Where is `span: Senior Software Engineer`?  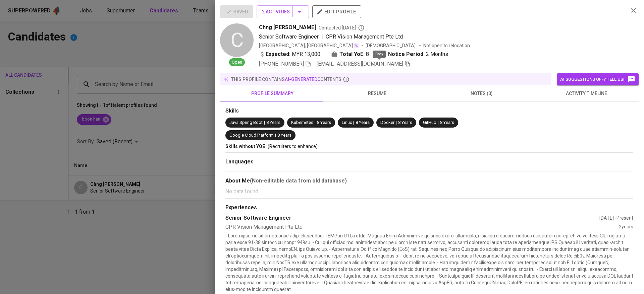
span: Senior Software Engineer is located at coordinates (289, 37).